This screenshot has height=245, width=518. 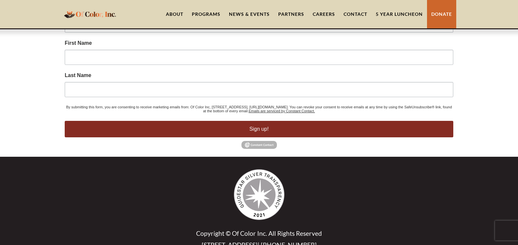 I want to click on label: Last Name, so click(x=259, y=75).